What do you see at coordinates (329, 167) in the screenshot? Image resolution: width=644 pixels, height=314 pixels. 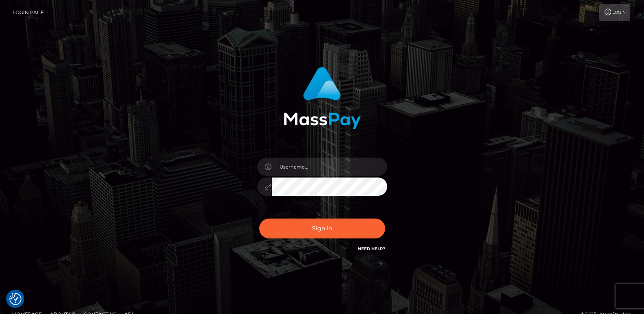 I see `input: Username...` at bounding box center [329, 167].